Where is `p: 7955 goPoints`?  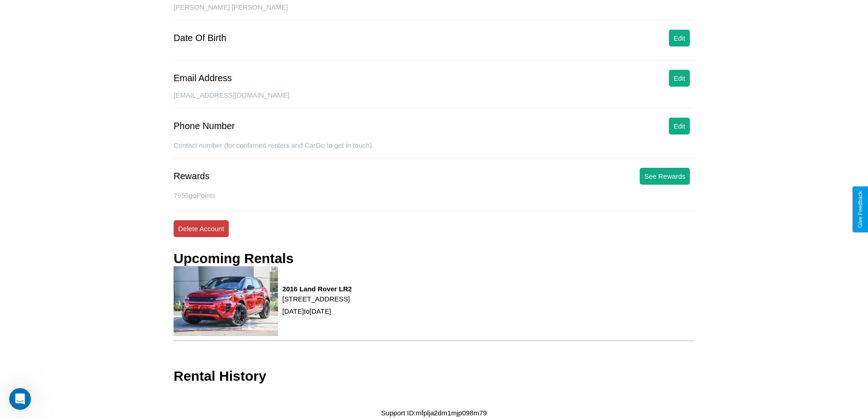
p: 7955 goPoints is located at coordinates (434, 195).